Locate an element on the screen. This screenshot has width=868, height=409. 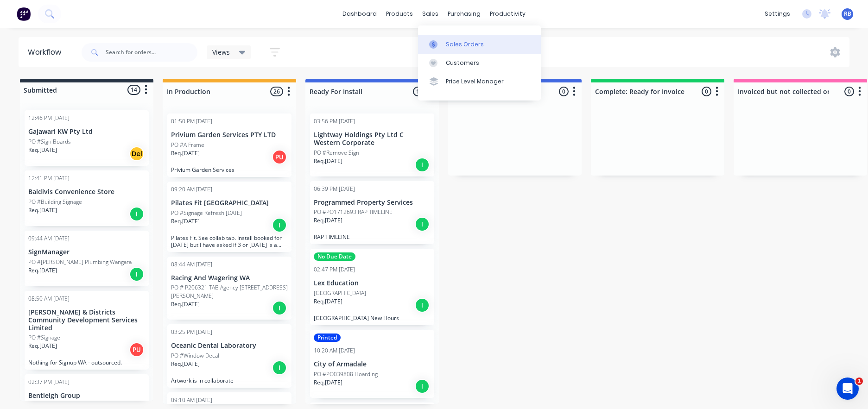
div: sales is located at coordinates (430, 14).